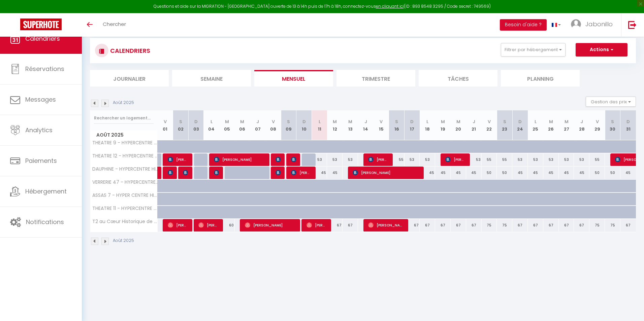 This screenshot has height=321, width=644. I want to click on th: 24, so click(520, 125).